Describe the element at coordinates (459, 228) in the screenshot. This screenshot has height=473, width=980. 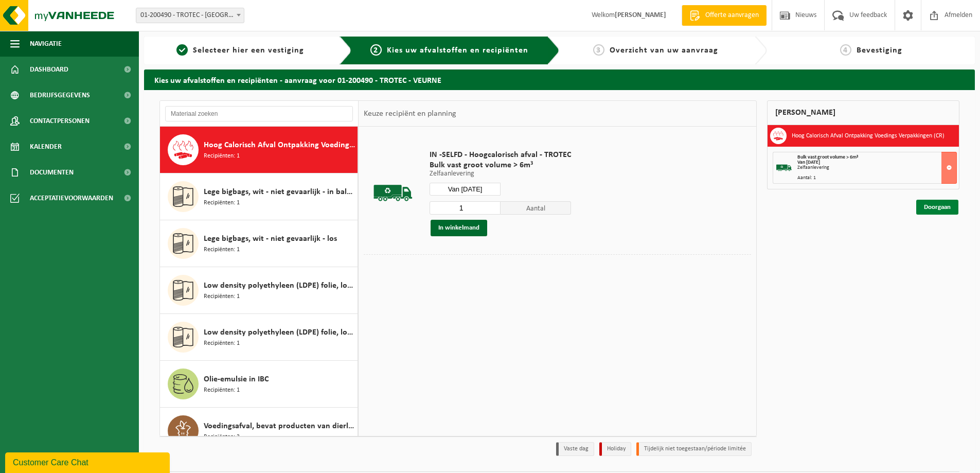
I see `button: In winkelmand` at that location.